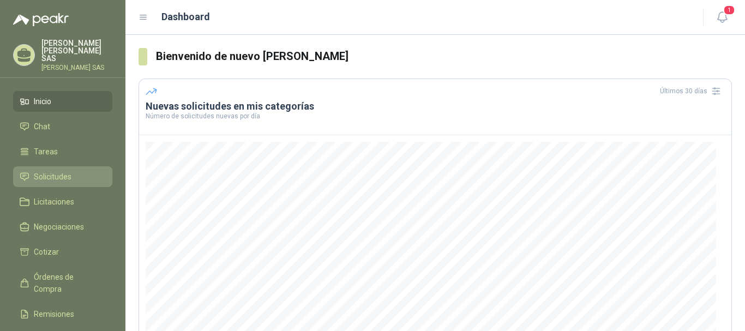 The width and height of the screenshot is (745, 331). Describe the element at coordinates (435, 106) in the screenshot. I see `h3: Nuevas solicitudes en mis categorías` at that location.